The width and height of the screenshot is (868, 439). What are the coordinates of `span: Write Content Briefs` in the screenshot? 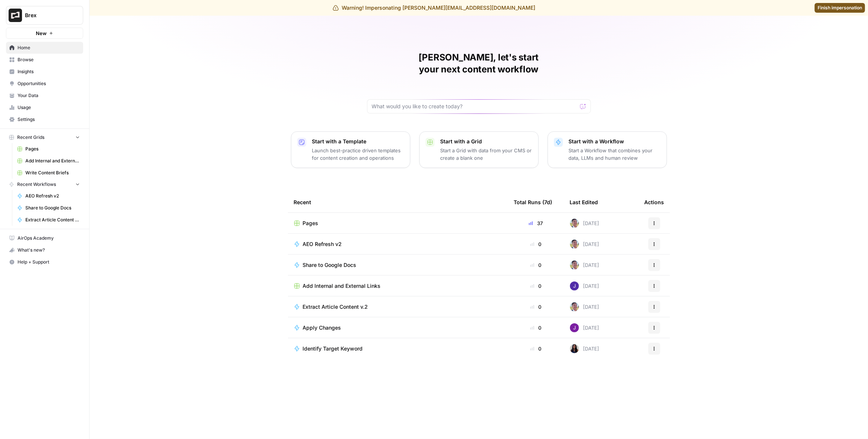 It's located at (52, 173).